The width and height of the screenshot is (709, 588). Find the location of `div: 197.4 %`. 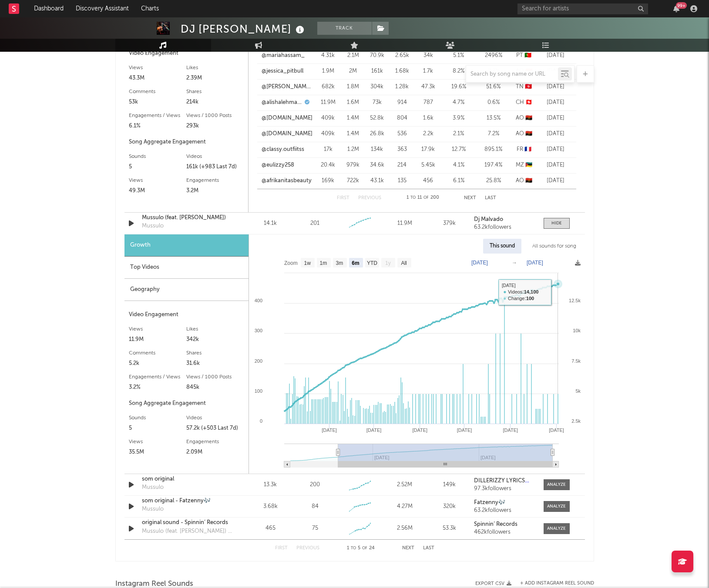

div: 197.4 % is located at coordinates (493, 165).